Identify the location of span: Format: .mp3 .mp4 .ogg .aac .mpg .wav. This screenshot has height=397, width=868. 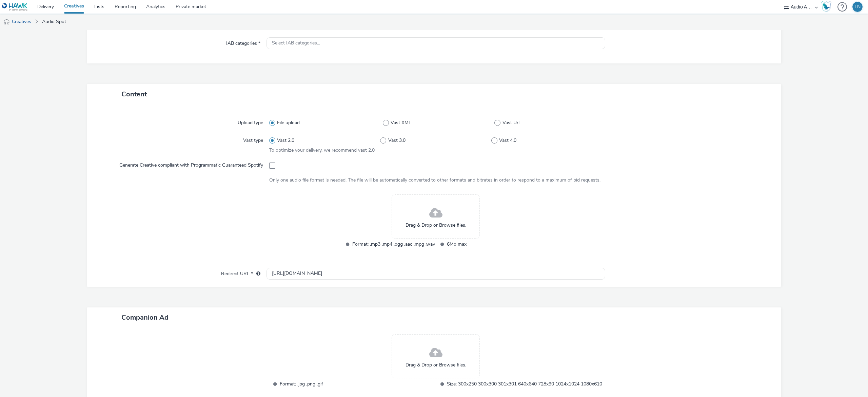
(394, 244).